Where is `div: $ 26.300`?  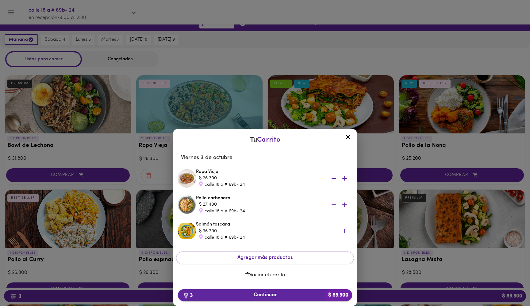
div: $ 26.300 is located at coordinates (260, 178).